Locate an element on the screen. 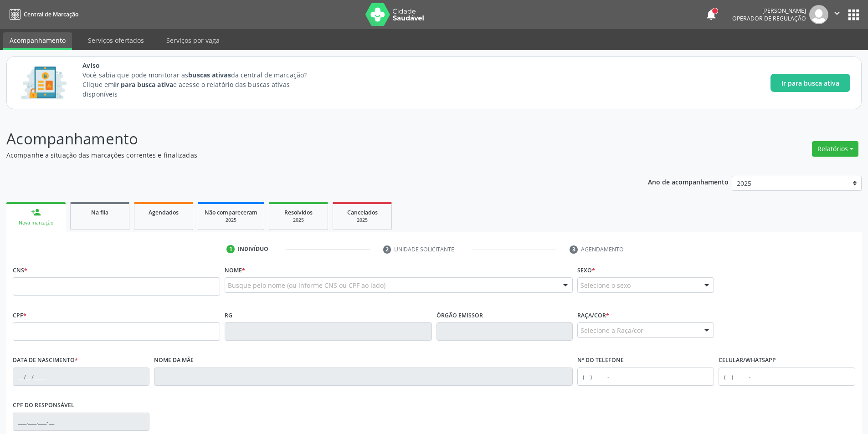 The width and height of the screenshot is (868, 434). label: CNS is located at coordinates (20, 270).